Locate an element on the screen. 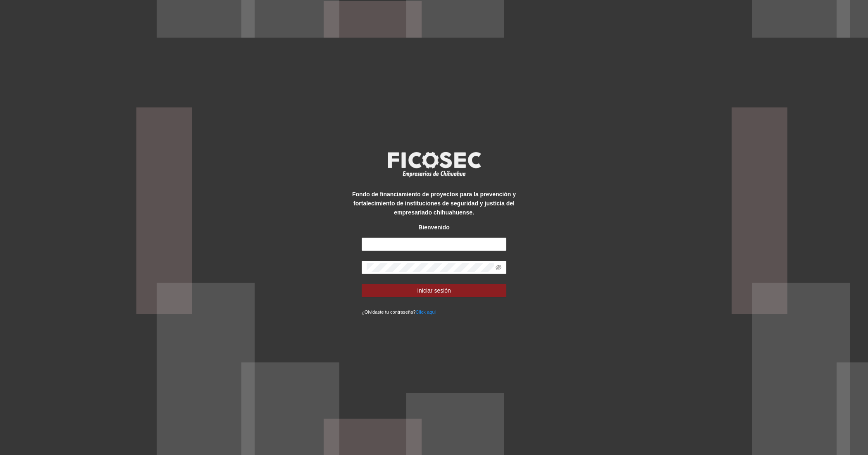 The image size is (868, 455). strong: Bienvenido is located at coordinates (433, 227).